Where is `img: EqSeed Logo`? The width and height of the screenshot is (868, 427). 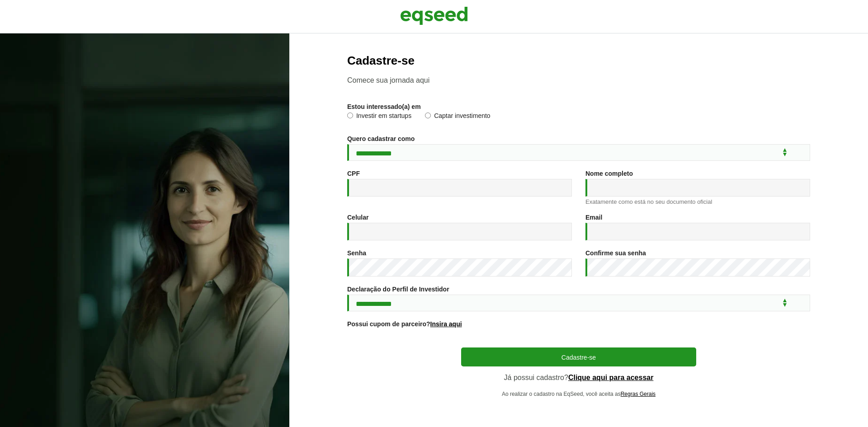 img: EqSeed Logo is located at coordinates (434, 16).